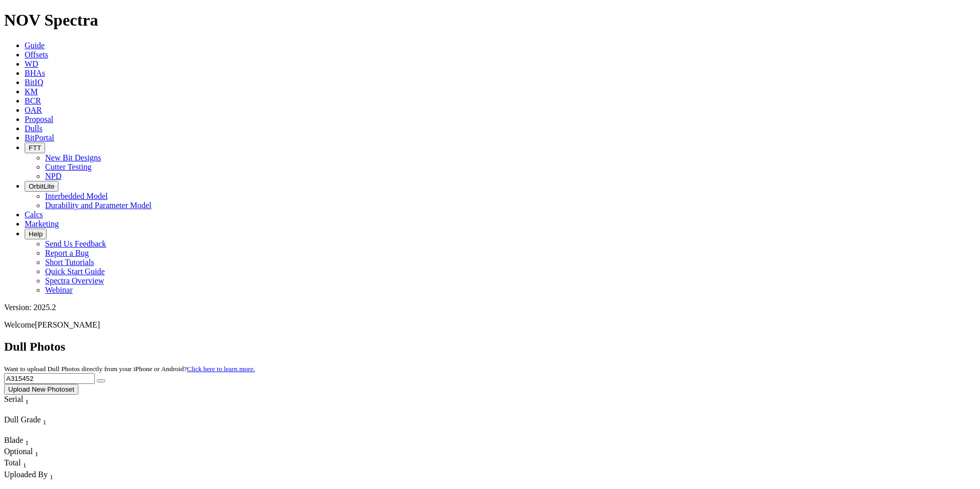 The width and height of the screenshot is (980, 489). I want to click on a: Spectra Overview, so click(75, 280).